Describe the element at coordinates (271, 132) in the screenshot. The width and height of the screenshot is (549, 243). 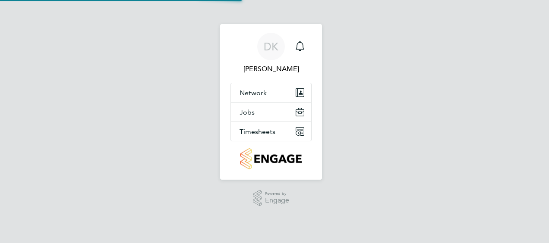
I see `button: Timesheets` at that location.